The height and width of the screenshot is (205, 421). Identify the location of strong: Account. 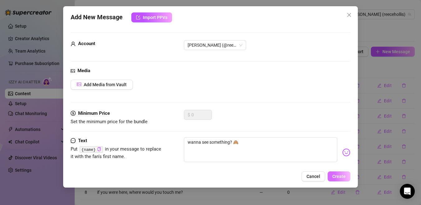
(87, 44).